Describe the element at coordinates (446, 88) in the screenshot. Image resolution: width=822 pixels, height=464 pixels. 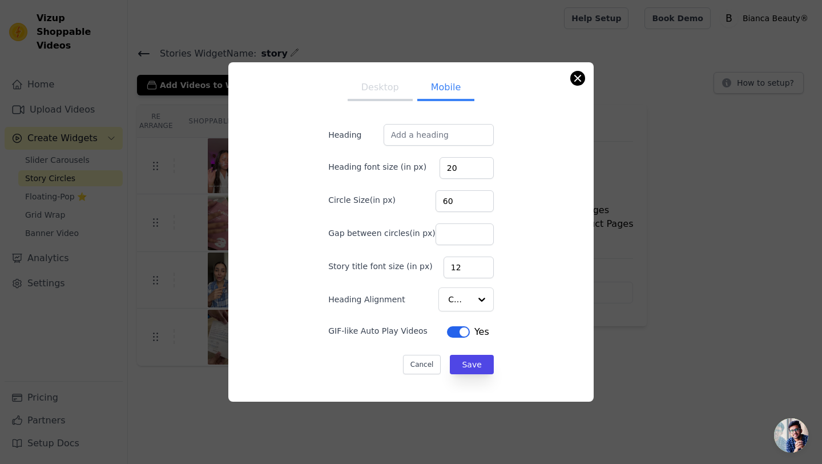
I see `button: Mobile` at that location.